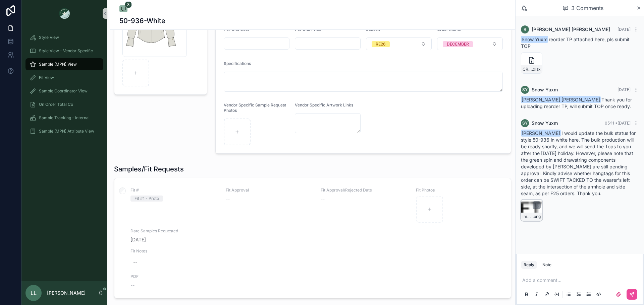 The width and height of the screenshot is (644, 305). What do you see at coordinates (578, 163) in the screenshot?
I see `span: I would update the bulk status for style 50-936 in white here. The bulk production will be ready ...` at bounding box center [578, 163].